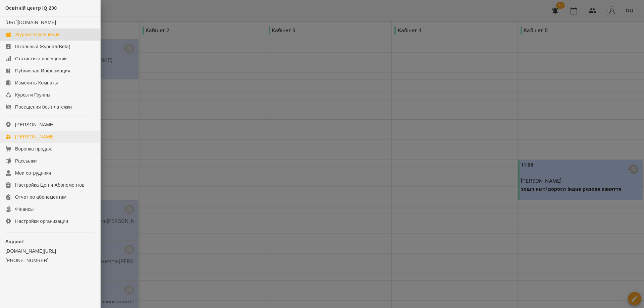  What do you see at coordinates (36, 83) in the screenshot?
I see `div: Изменить Комнаты` at bounding box center [36, 83].